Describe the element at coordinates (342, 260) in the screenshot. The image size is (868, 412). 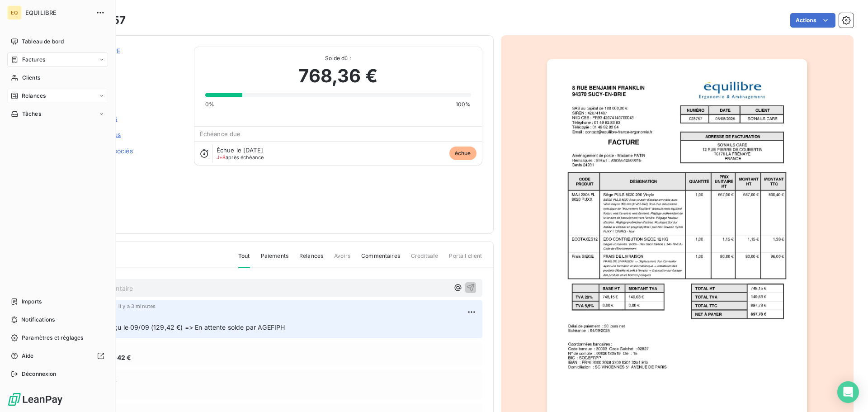
I see `span: Avoirs` at that location.